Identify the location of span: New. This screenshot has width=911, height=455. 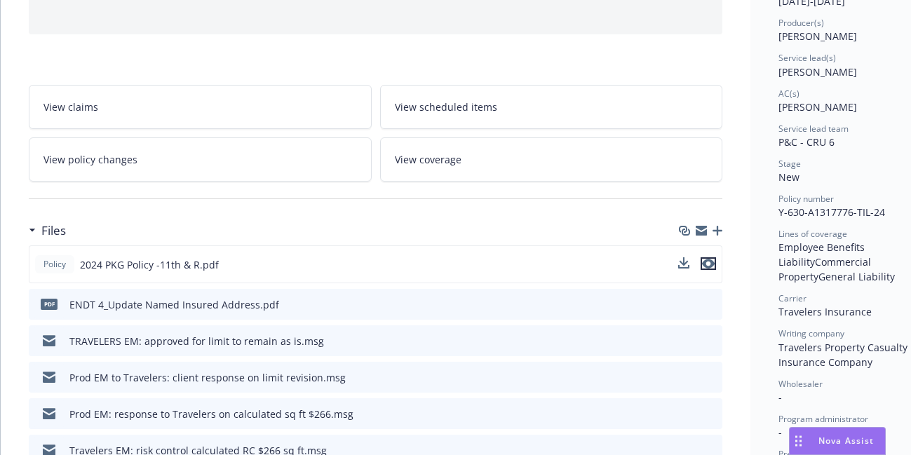
(789, 177).